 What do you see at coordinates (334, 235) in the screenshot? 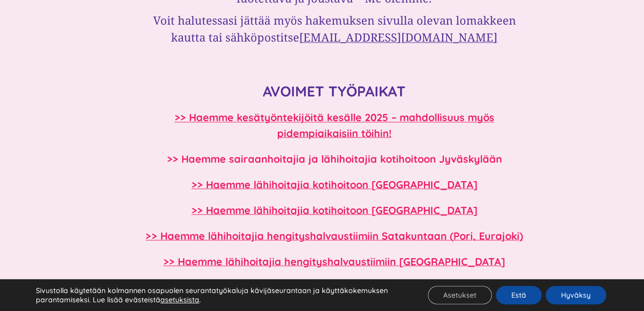
I see `a: >> Haemme lähihoitajia hengityshalvaustiimiin Satakuntaan (Pori, Eurajoki)` at bounding box center [334, 235].